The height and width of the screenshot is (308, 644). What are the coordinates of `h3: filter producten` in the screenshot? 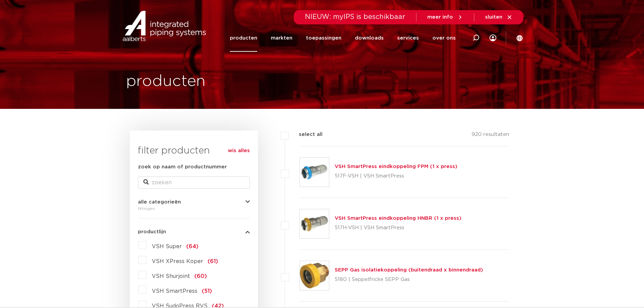 It's located at (194, 151).